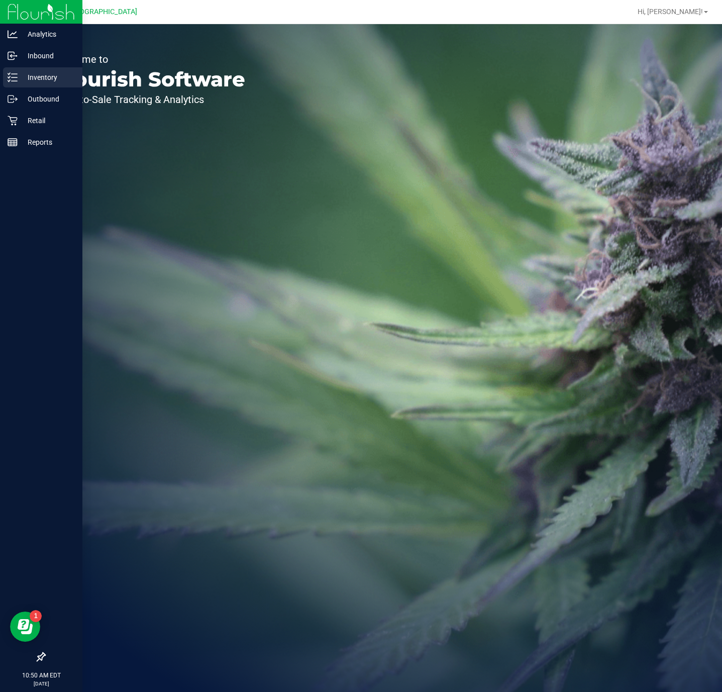  What do you see at coordinates (41, 675) in the screenshot?
I see `p: 10:50 AM EDT` at bounding box center [41, 675].